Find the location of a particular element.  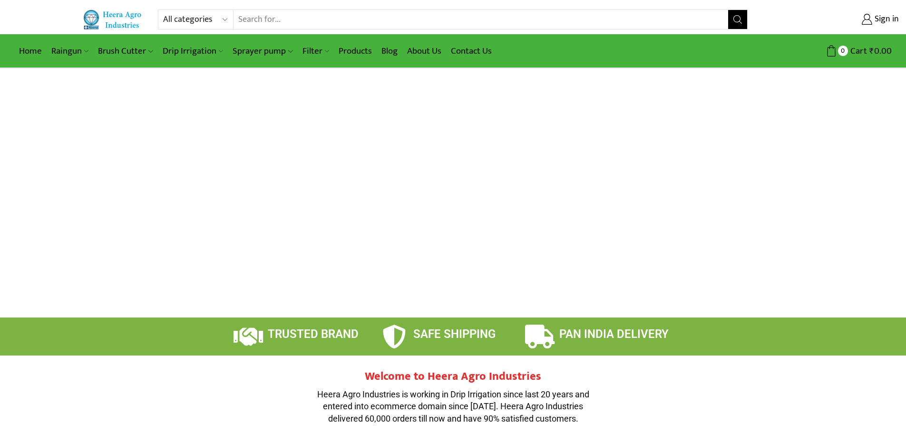

a: Brush Cutter is located at coordinates (125, 51).